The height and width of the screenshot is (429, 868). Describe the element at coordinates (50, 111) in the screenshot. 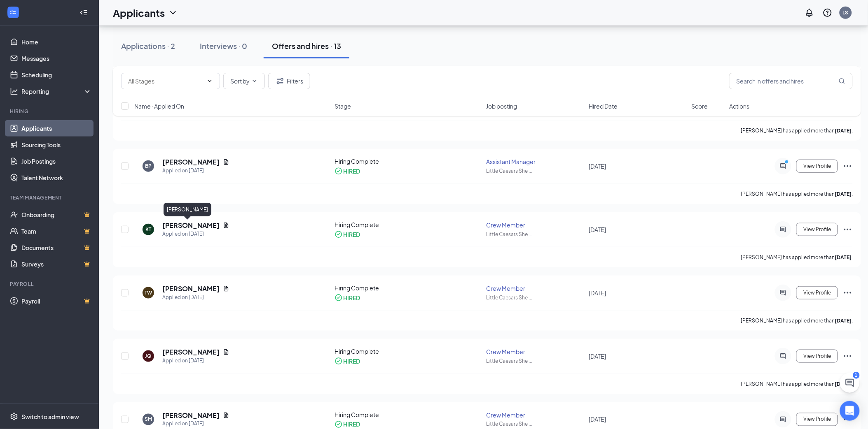

I see `div: Hiring` at that location.